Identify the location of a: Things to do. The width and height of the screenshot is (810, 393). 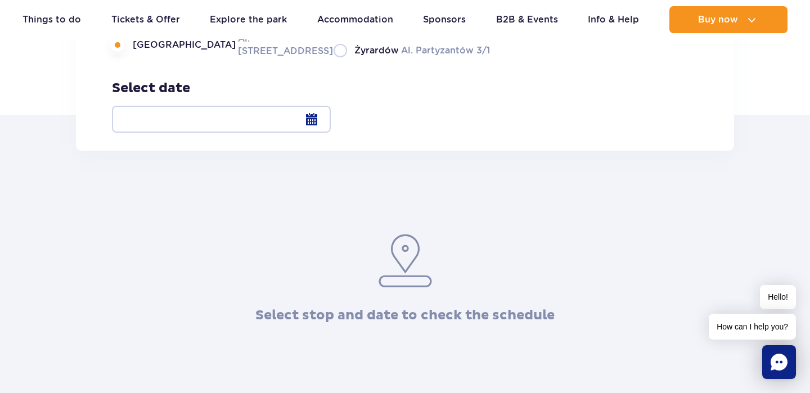
(52, 20).